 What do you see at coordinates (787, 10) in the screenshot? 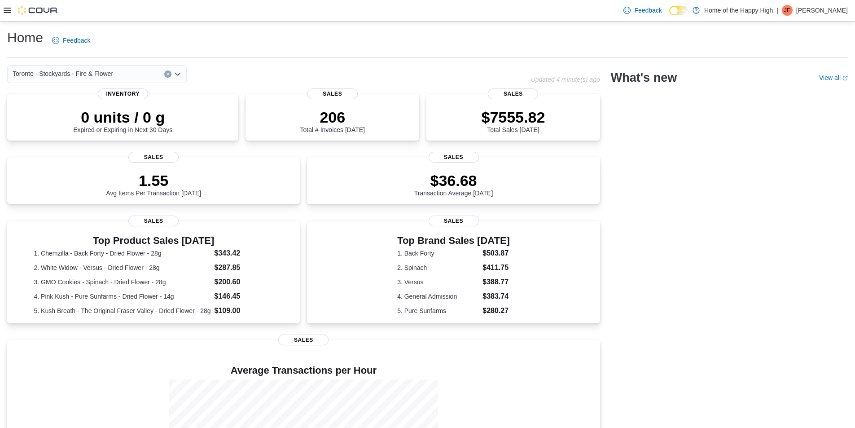
I see `div: Jennifer Ezeifeakor` at bounding box center [787, 10].